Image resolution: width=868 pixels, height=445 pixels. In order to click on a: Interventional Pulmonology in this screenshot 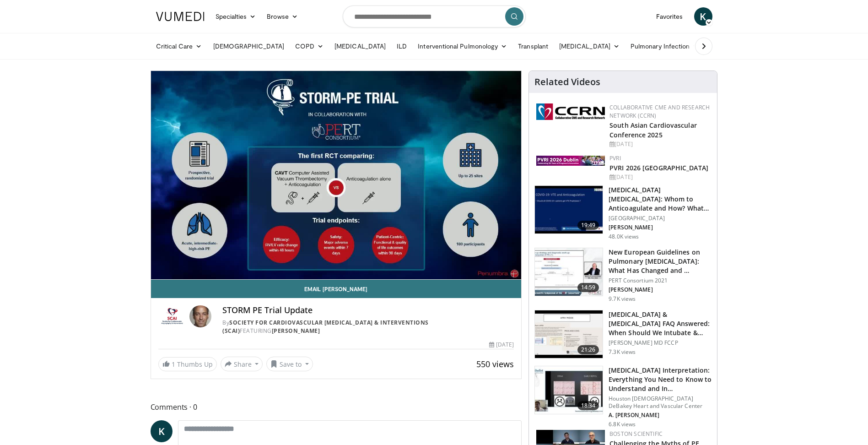, I will do `click(462, 47)`.